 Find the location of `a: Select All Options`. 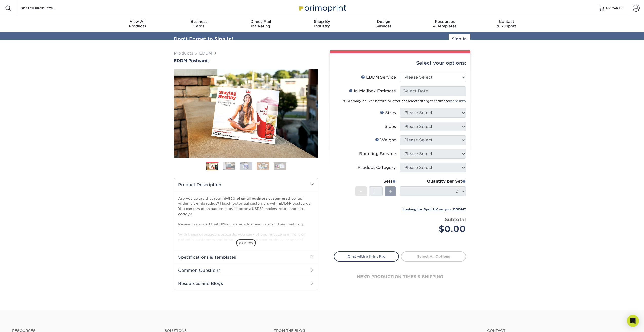

a: Select All Options is located at coordinates (433, 257).